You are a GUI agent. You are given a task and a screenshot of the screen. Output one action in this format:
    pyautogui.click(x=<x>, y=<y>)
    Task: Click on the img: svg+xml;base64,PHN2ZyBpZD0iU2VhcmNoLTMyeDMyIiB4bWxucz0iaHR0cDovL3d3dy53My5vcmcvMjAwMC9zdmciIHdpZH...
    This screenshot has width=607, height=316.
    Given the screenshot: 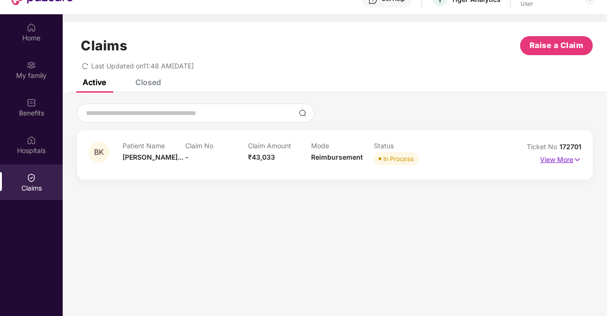 What is the action you would take?
    pyautogui.click(x=303, y=113)
    